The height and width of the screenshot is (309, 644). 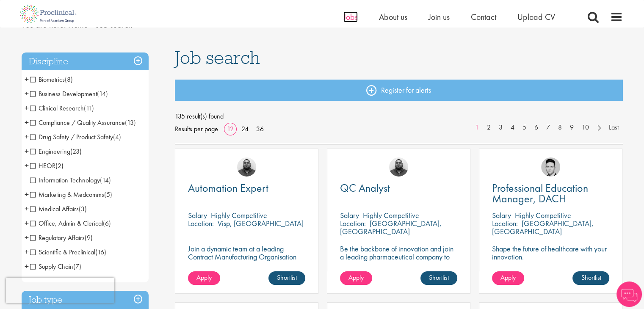 What do you see at coordinates (351, 17) in the screenshot?
I see `span: Jobs` at bounding box center [351, 17].